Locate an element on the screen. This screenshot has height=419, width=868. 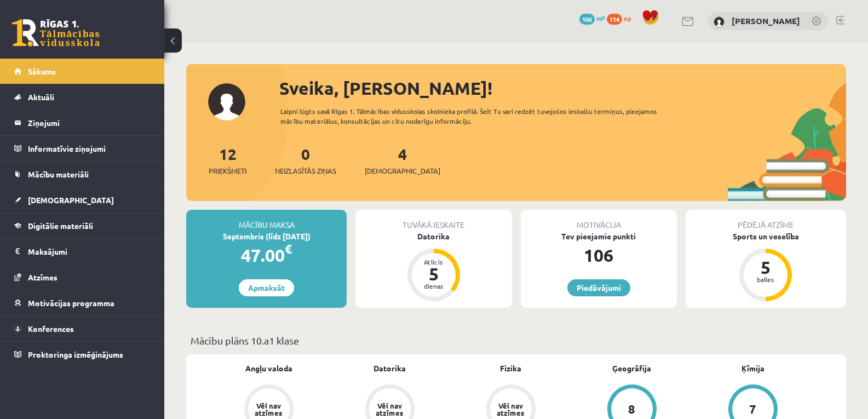
a: Atzīmes is located at coordinates (82, 277).